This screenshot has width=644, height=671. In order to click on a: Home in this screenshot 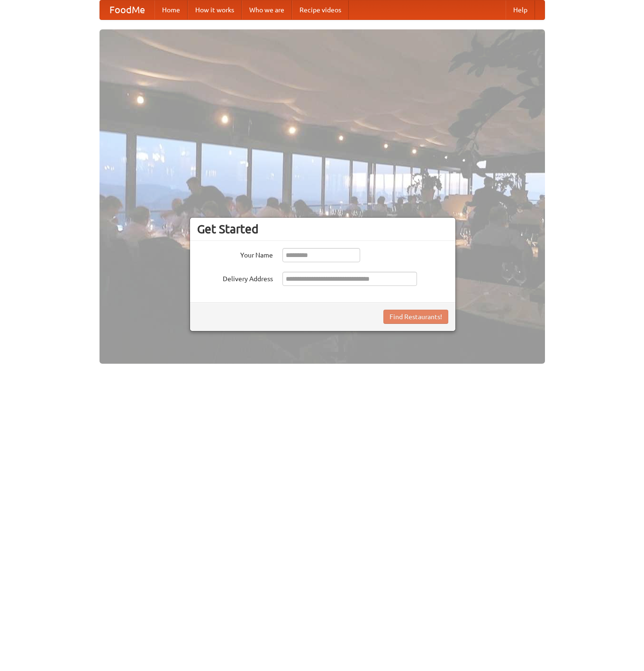, I will do `click(171, 10)`.